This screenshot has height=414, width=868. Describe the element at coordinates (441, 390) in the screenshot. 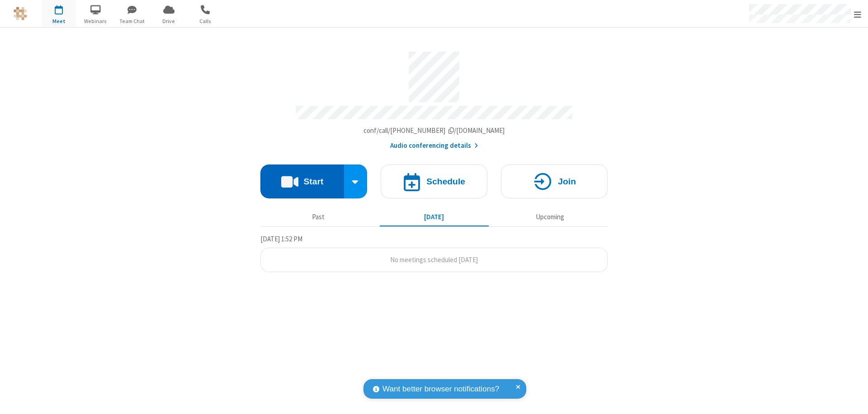

I see `span: Want better browser notifications?` at that location.